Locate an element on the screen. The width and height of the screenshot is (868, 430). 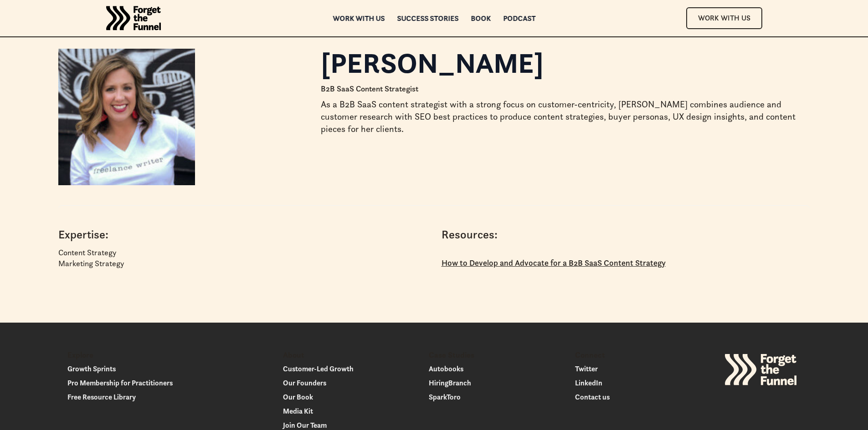
a: Customer-Led Growth is located at coordinates (352, 369).